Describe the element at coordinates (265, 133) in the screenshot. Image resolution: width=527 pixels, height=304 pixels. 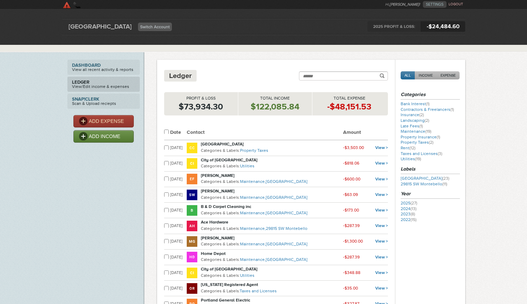
I see `th: Contact` at that location.